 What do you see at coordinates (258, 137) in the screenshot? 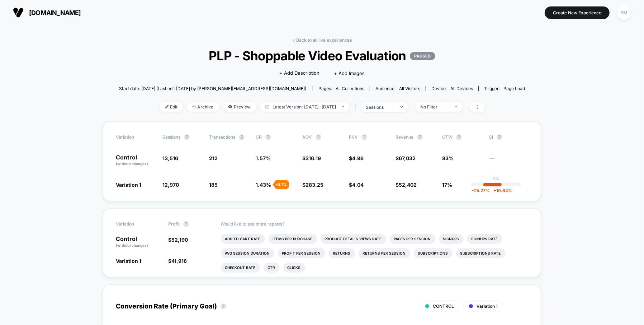
I see `span: CR` at bounding box center [258, 137].